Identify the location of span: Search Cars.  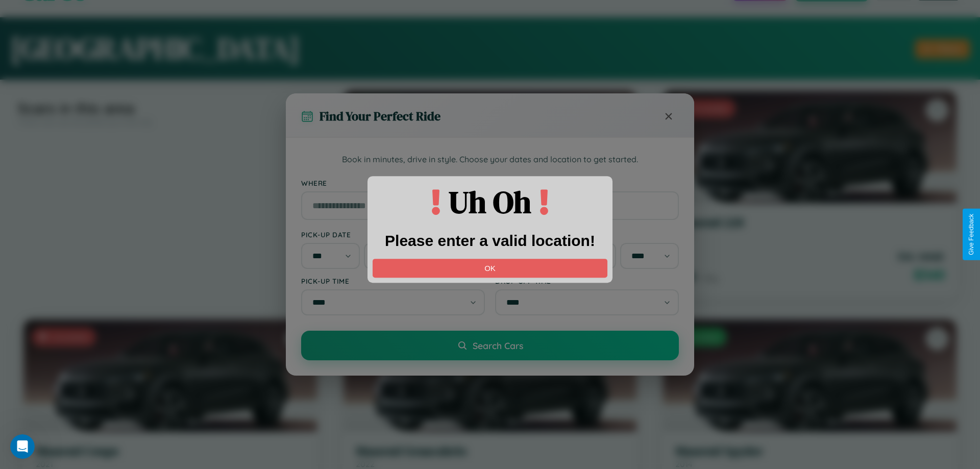
(497, 346).